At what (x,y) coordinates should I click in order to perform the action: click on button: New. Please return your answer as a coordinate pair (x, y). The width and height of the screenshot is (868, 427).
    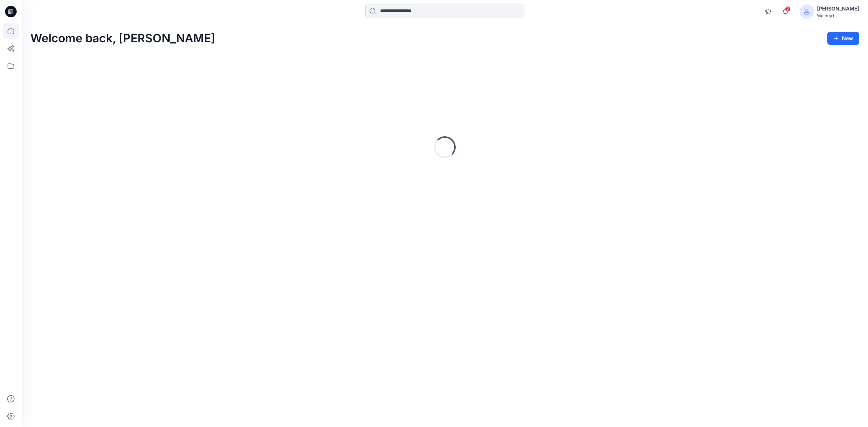
    Looking at the image, I should click on (843, 38).